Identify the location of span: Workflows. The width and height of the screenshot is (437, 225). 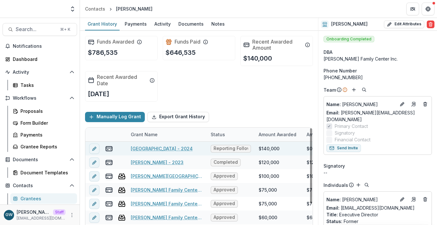
(40, 98).